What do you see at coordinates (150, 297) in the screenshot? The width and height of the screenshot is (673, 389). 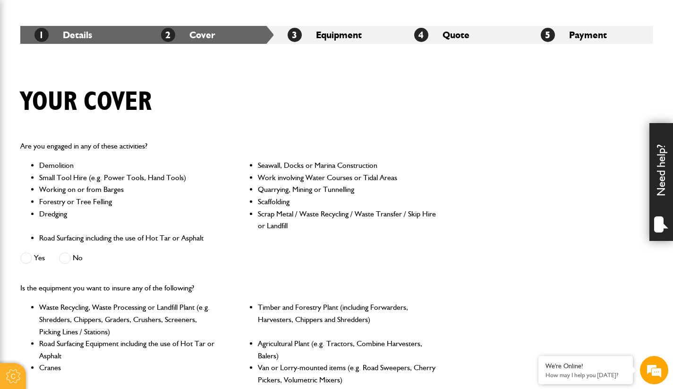 I see `em: Start Chat` at bounding box center [150, 297].